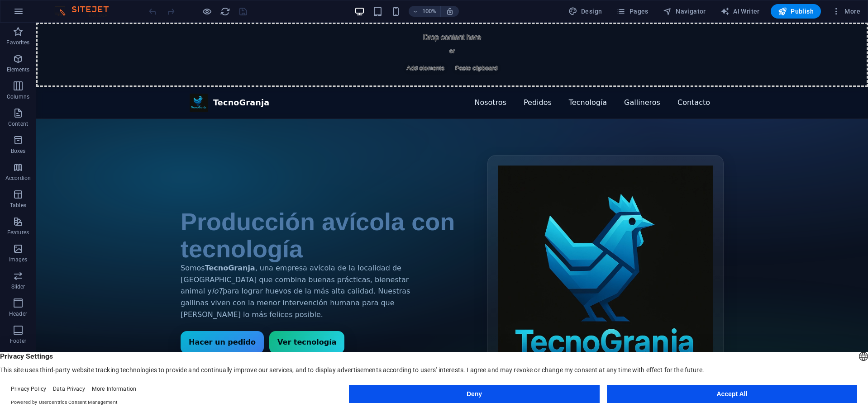  What do you see at coordinates (633, 11) in the screenshot?
I see `button: Pages` at bounding box center [633, 11].